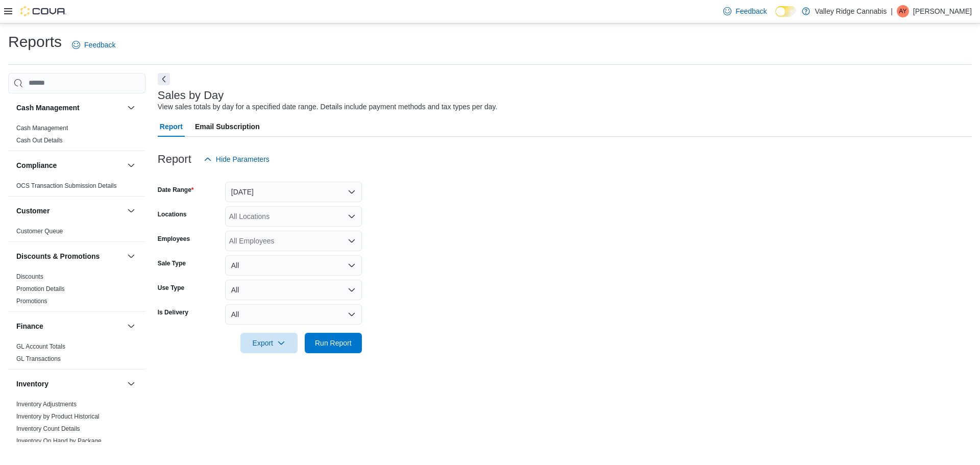 This screenshot has width=980, height=465. I want to click on a: GL Account Totals, so click(41, 347).